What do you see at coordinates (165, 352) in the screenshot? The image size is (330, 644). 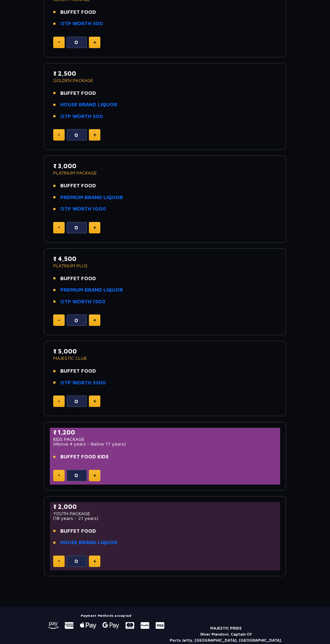 I see `p: ₹ 5,000` at bounding box center [165, 352].